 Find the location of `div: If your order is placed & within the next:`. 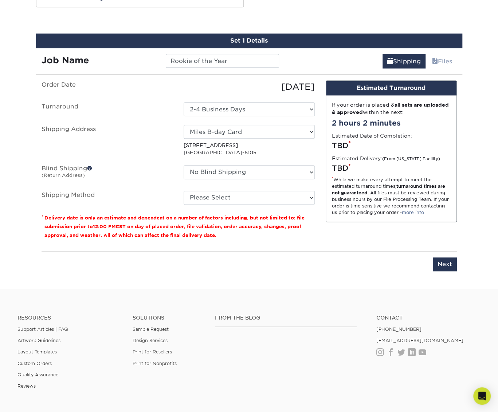

div: If your order is placed & within the next: is located at coordinates (391, 109).